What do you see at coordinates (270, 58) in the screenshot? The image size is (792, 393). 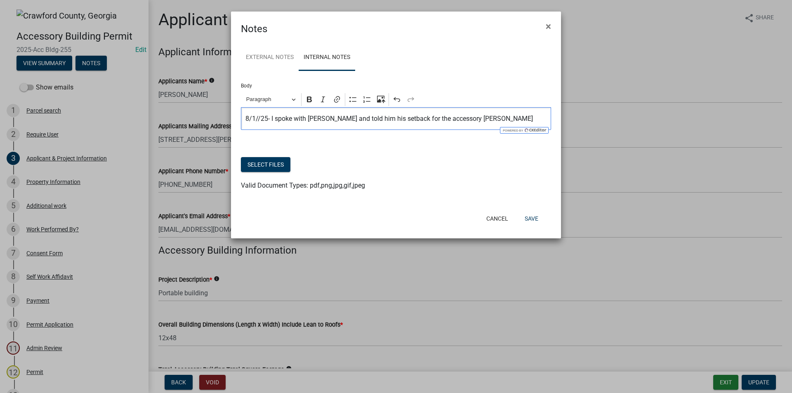 I see `a: External Notes` at bounding box center [270, 58].